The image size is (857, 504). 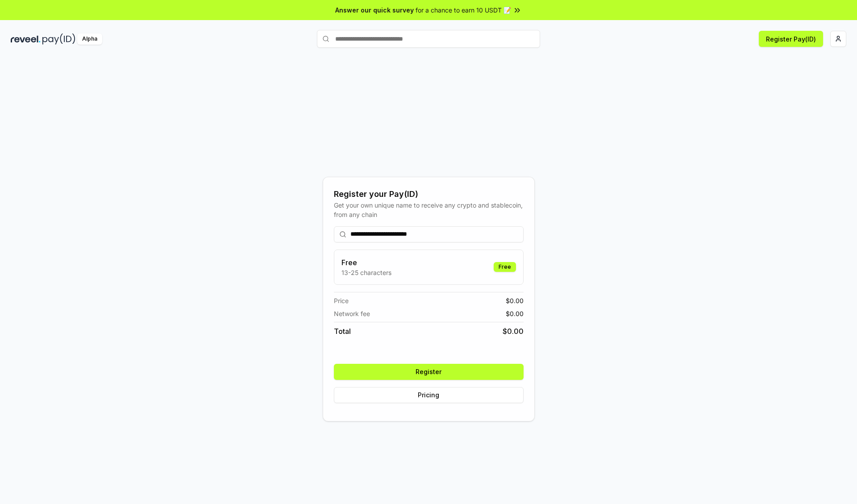 What do you see at coordinates (59, 39) in the screenshot?
I see `img: pay_id` at bounding box center [59, 39].